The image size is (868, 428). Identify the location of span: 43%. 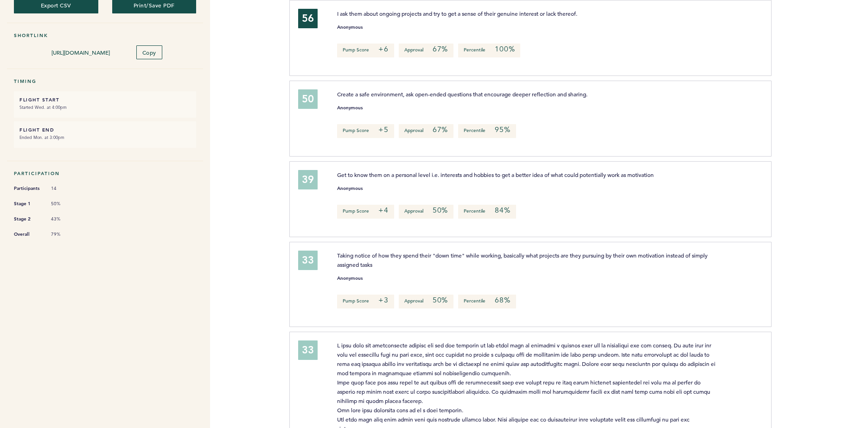
(65, 219).